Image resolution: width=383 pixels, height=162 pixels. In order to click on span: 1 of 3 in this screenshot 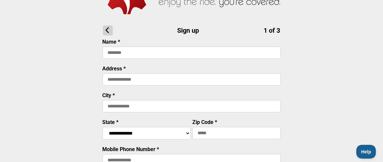, I will do `click(272, 30)`.